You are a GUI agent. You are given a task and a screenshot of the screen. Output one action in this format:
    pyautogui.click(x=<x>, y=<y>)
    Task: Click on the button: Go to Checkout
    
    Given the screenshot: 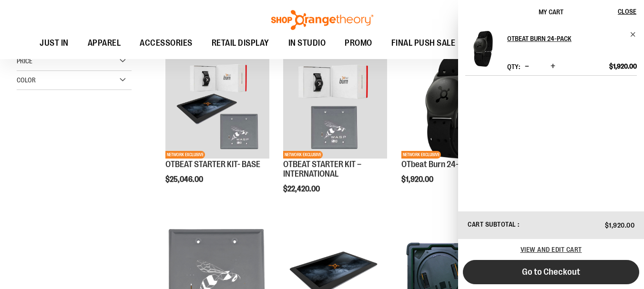 What is the action you would take?
    pyautogui.click(x=551, y=272)
    